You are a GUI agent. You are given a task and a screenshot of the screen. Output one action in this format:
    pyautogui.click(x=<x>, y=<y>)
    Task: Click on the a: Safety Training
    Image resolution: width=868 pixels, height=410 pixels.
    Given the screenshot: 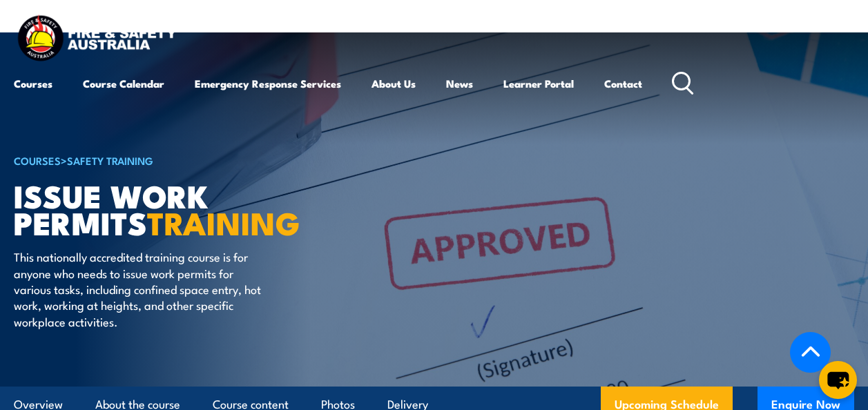 What is the action you would take?
    pyautogui.click(x=110, y=160)
    